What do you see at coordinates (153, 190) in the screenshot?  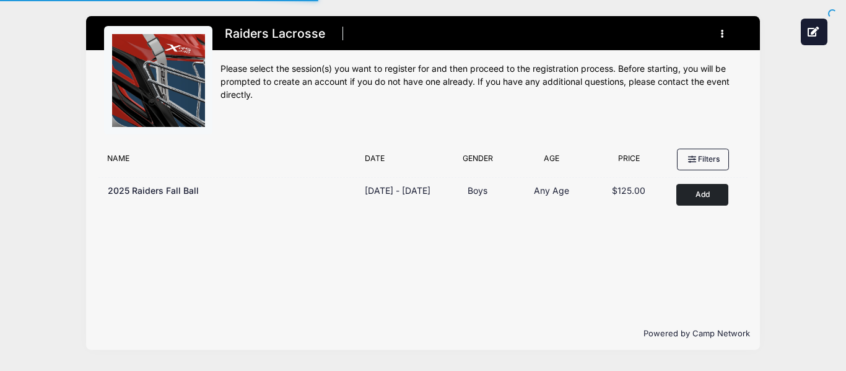 I see `span: 2025 Raiders Fall Ball` at bounding box center [153, 190].